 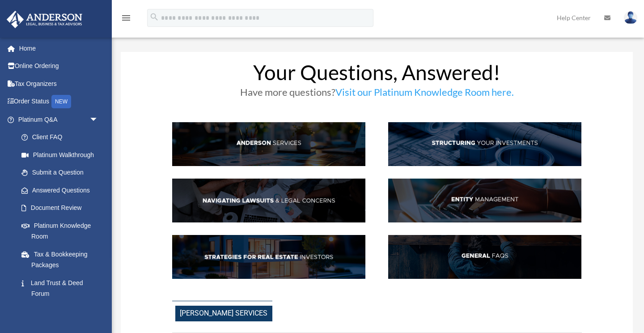 I want to click on img: AndServ_hdr, so click(x=269, y=144).